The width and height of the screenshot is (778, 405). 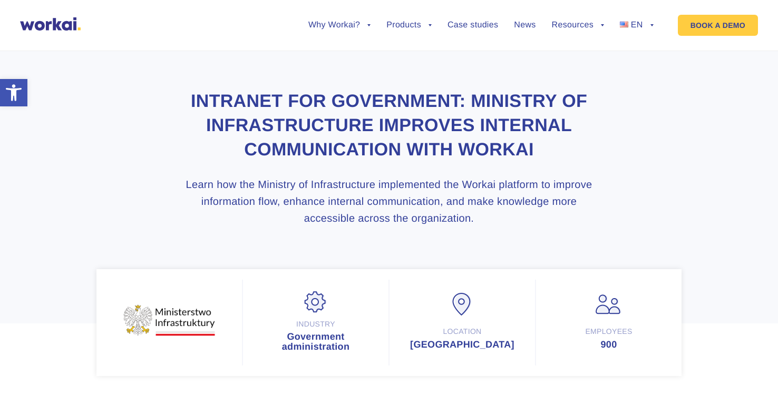 I want to click on div: Location, so click(x=462, y=332).